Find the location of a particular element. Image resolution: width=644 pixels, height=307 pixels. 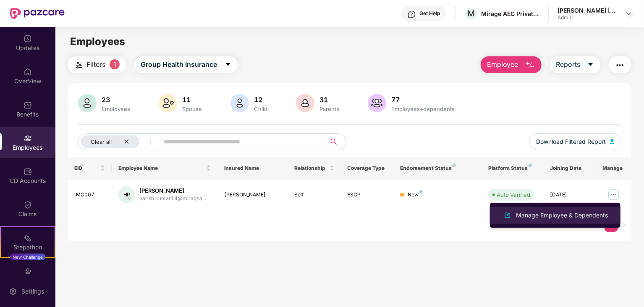

button: Clear allclose is located at coordinates (120, 142).